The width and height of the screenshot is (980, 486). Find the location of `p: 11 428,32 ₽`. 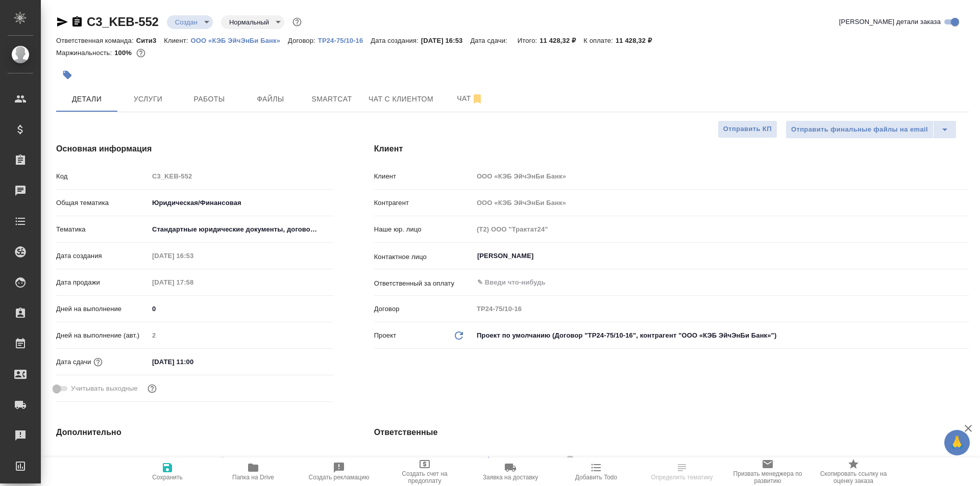

p: 11 428,32 ₽ is located at coordinates (561, 40).